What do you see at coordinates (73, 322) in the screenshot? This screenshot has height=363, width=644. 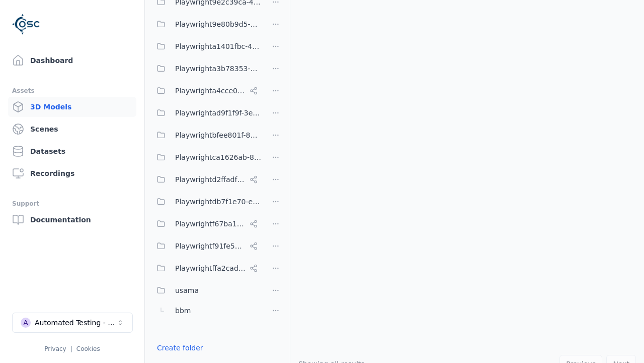 I see `button: Select a workspace` at bounding box center [73, 322].